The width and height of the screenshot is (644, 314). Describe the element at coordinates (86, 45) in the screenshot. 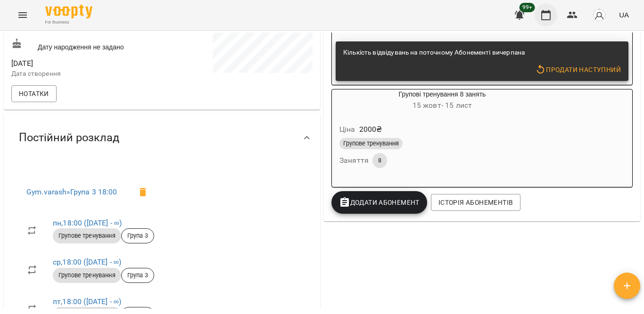

I see `div: Дату народження не задано` at that location.